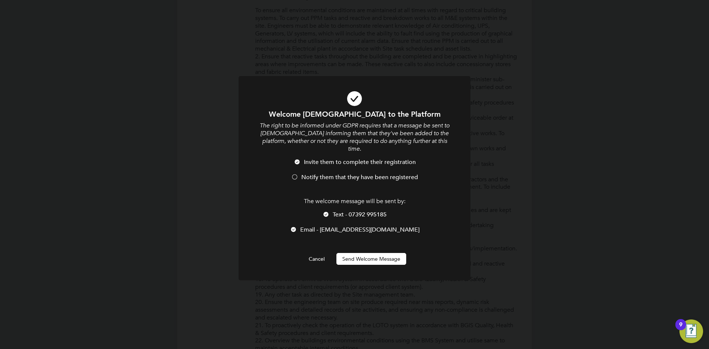  What do you see at coordinates (359, 162) in the screenshot?
I see `span: Invite them to complete their registration` at bounding box center [359, 162].